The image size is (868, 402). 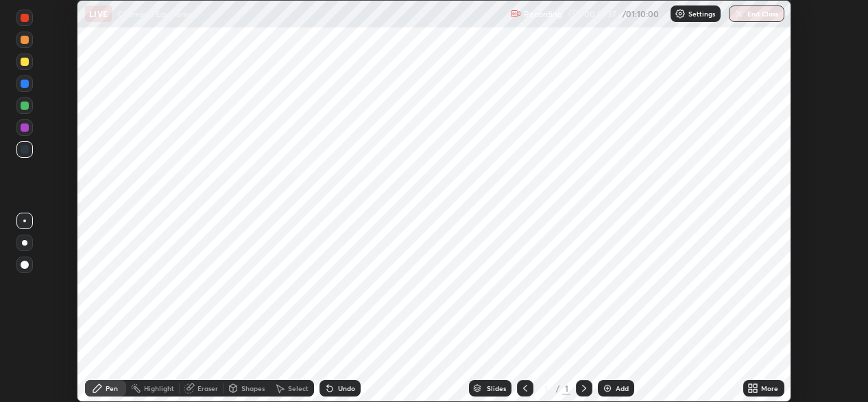 I want to click on button: End Class, so click(x=757, y=14).